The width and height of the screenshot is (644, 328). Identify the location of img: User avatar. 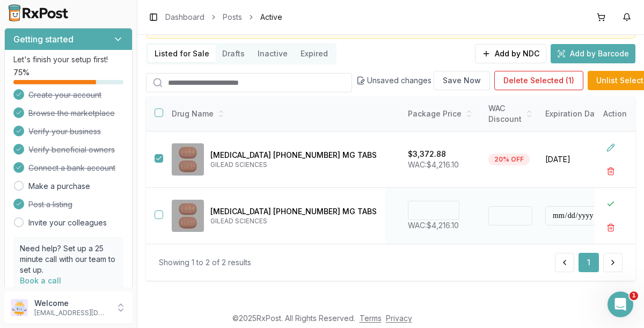
(19, 308).